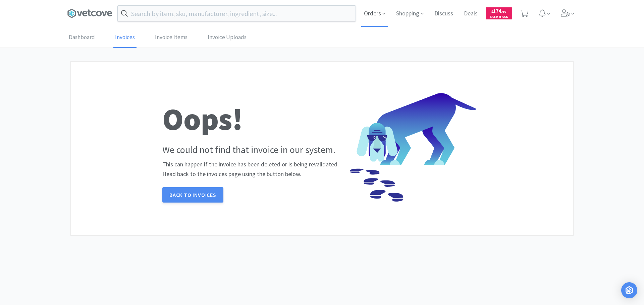 This screenshot has width=644, height=305. I want to click on a: Invoices, so click(125, 38).